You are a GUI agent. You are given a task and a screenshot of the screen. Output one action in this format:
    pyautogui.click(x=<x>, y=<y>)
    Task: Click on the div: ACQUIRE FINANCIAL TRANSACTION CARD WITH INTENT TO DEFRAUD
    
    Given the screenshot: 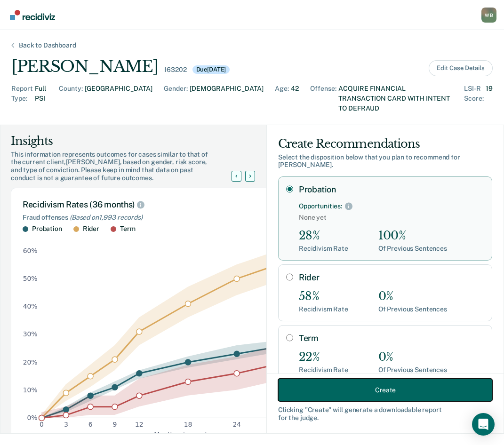 What is the action you would take?
    pyautogui.click(x=395, y=98)
    